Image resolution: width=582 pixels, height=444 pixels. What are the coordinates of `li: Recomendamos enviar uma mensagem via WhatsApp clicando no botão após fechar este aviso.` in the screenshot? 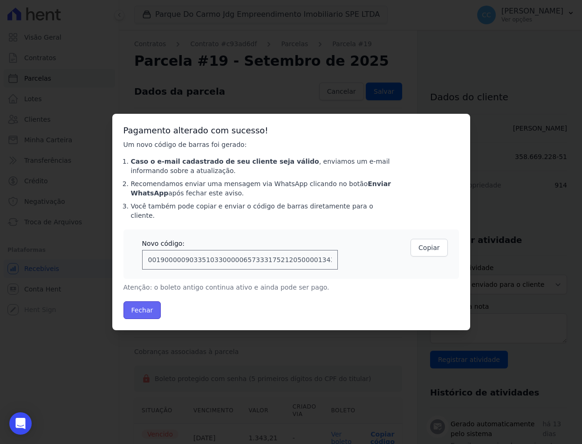 It's located at (262, 188).